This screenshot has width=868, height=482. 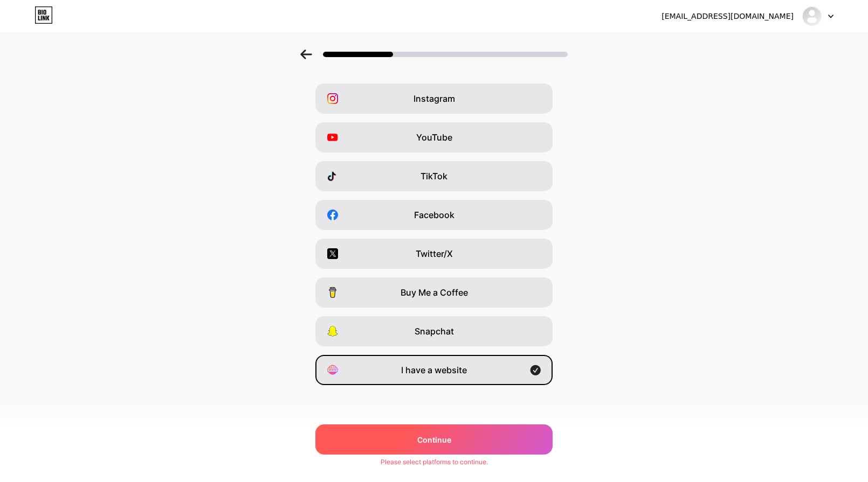 I want to click on span: Twitter/X, so click(x=434, y=254).